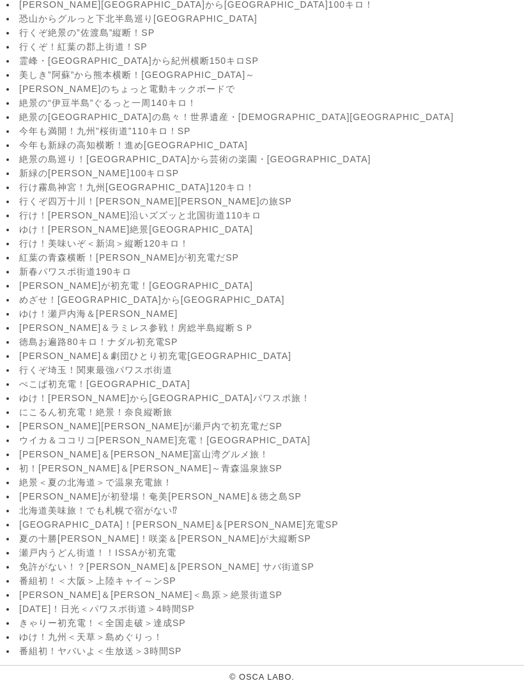 The image size is (524, 688). Describe the element at coordinates (269, 103) in the screenshot. I see `a: 絶景の“伊豆半島”ぐるっと一周140キロ！` at that location.